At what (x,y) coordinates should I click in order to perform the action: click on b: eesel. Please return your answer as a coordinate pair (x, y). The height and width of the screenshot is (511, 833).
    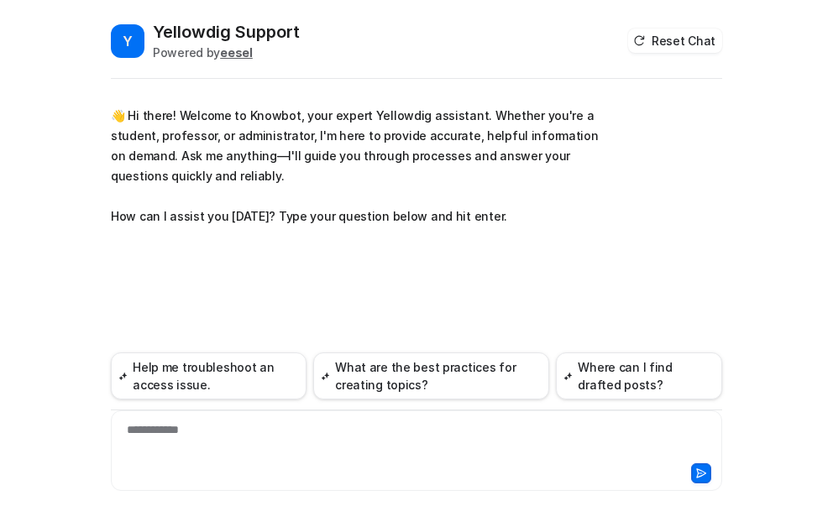
    Looking at the image, I should click on (236, 52).